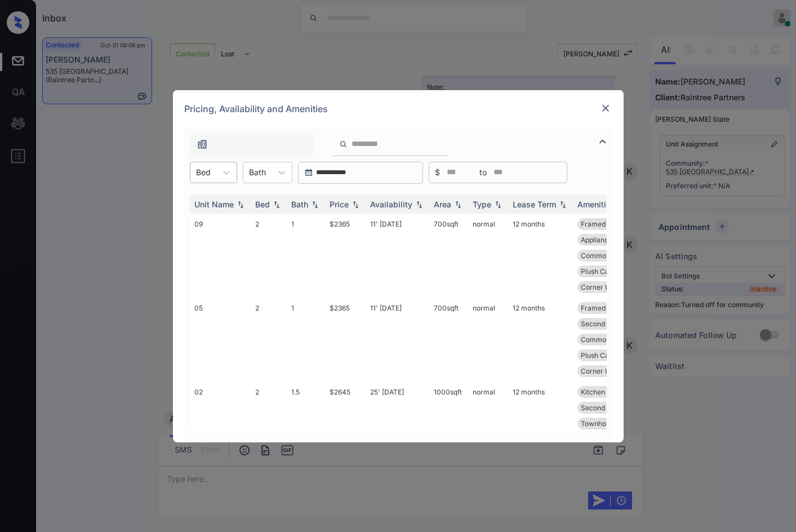 Image resolution: width=796 pixels, height=532 pixels. I want to click on div: Pricing, Availability and Amenities, so click(399, 108).